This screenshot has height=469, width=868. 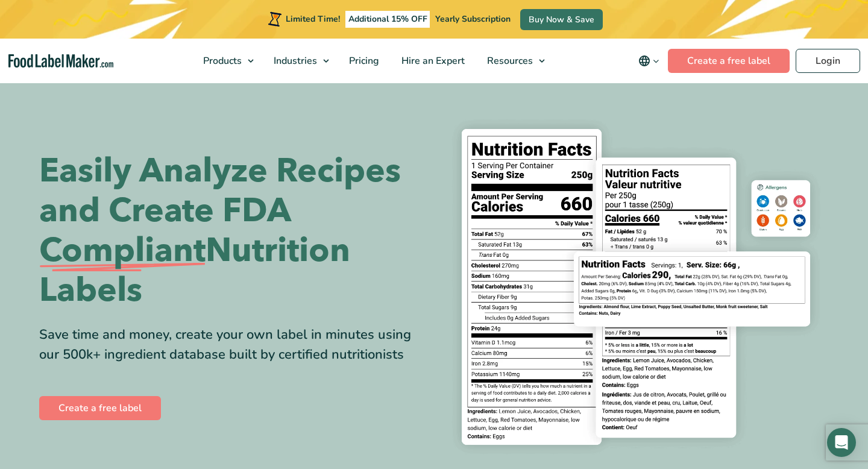 I want to click on a: Pricing, so click(x=363, y=61).